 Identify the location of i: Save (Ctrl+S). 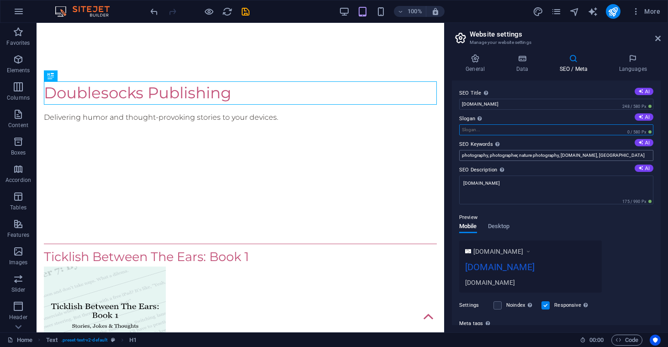
(245, 11).